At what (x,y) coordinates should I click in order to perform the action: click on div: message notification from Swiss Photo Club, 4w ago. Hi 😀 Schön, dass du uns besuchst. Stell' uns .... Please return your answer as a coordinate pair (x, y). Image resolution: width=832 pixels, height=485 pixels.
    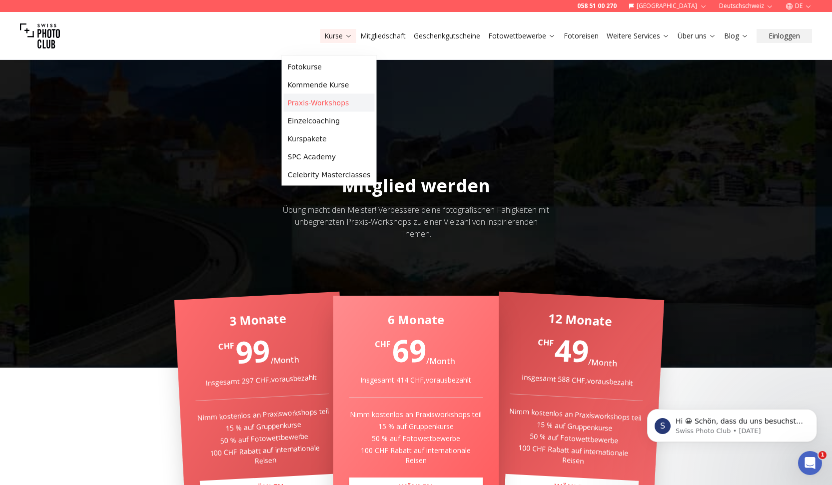
    Looking at the image, I should click on (100, 37).